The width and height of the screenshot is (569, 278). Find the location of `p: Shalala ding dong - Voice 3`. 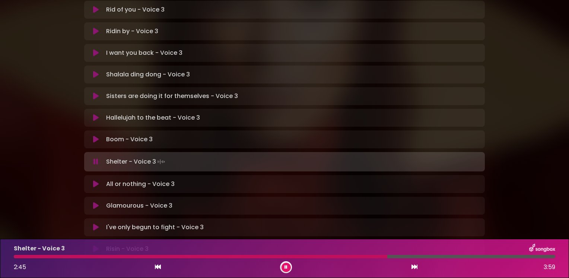

p: Shalala ding dong - Voice 3 is located at coordinates (148, 75).